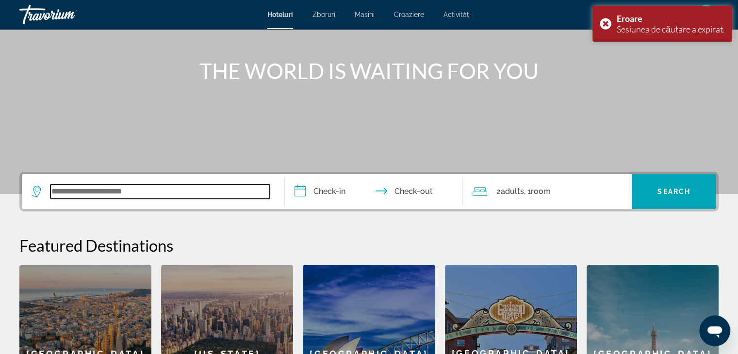  What do you see at coordinates (369, 71) in the screenshot?
I see `h1: THE WORLD IS WAITING FOR YOU` at bounding box center [369, 71].